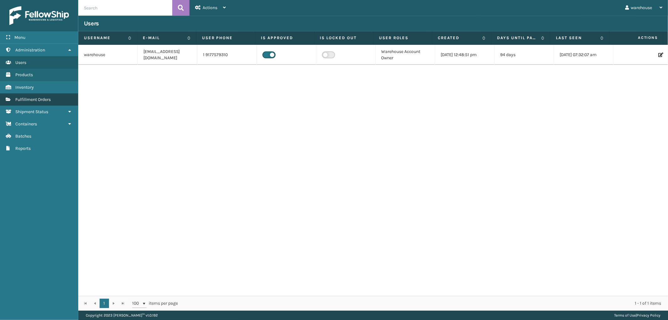 This screenshot has width=668, height=320. What do you see at coordinates (20, 37) in the screenshot?
I see `span: Menu` at bounding box center [20, 37].